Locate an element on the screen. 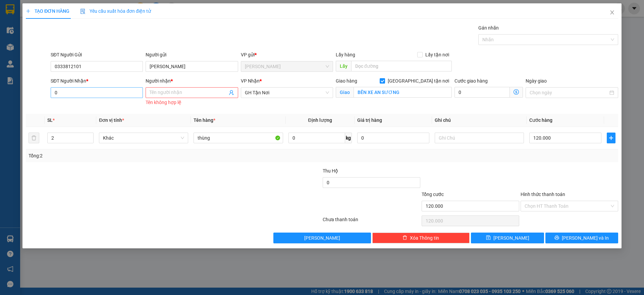 Image resolution: width=644 pixels, height=295 pixels. input: Cước giao hàng is located at coordinates (482, 92).